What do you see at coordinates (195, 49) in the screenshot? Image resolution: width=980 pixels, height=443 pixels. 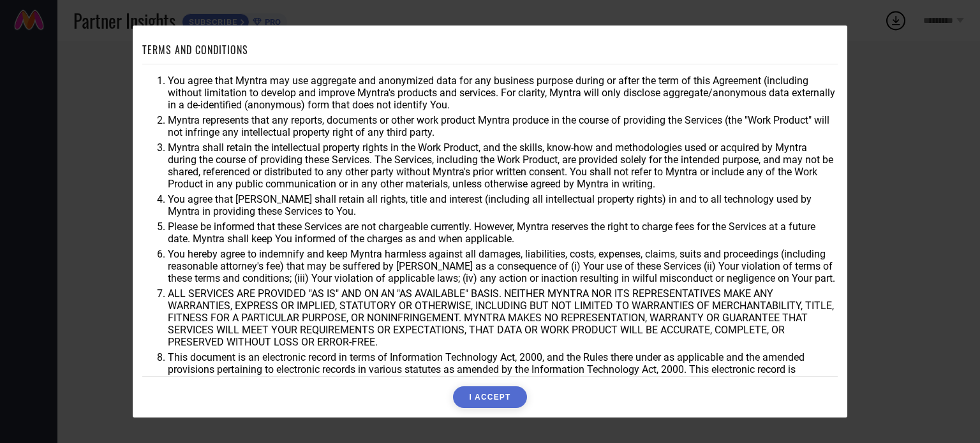 I see `h1: TERMS AND CONDITIONS` at bounding box center [195, 49].